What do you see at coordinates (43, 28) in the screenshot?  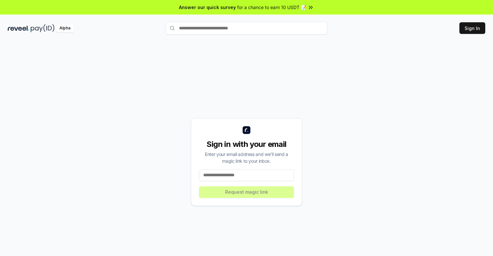 I see `img: pay_id` at bounding box center [43, 28].